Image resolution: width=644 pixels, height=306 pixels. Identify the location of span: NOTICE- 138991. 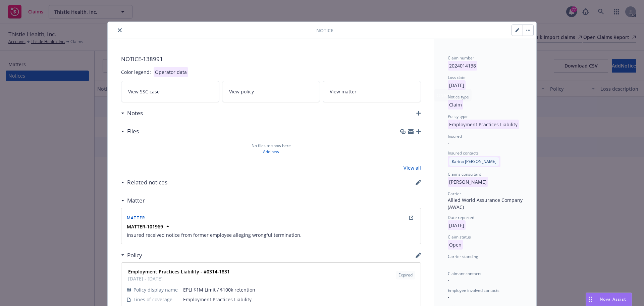
(271, 59).